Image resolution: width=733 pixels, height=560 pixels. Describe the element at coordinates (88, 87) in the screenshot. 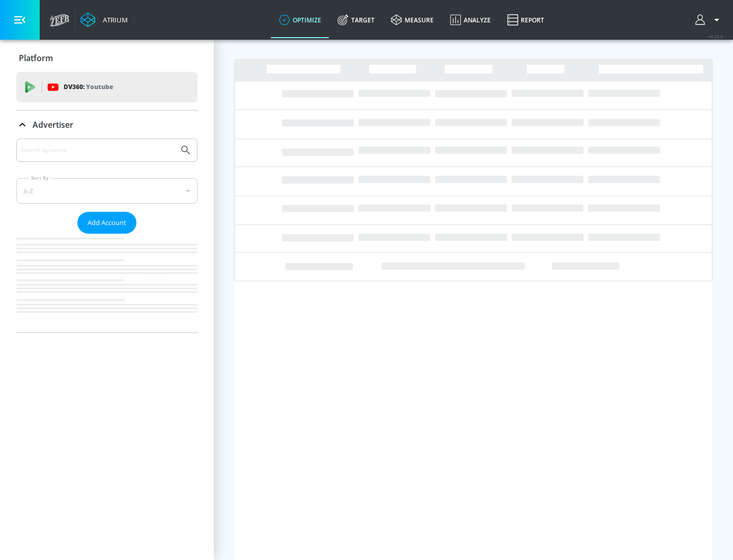

I see `p: DV360:` at that location.